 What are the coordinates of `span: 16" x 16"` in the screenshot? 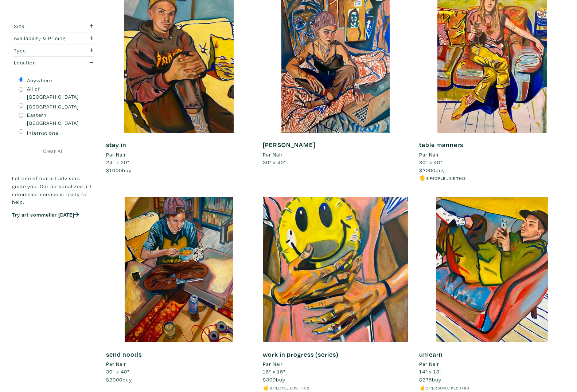 It's located at (274, 372).